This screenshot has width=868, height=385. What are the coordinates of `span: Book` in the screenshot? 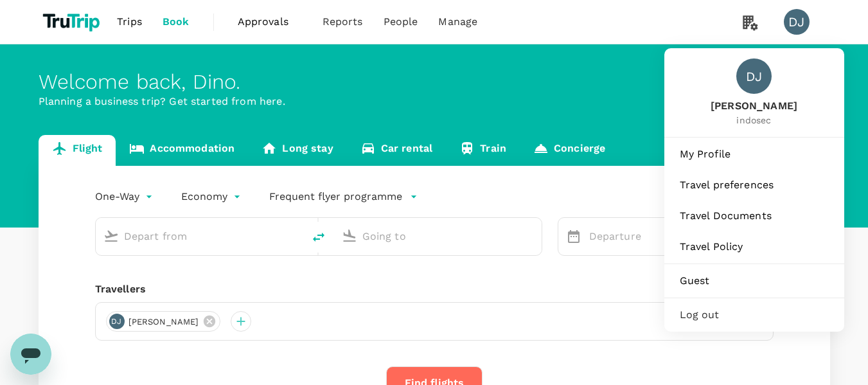 It's located at (176, 22).